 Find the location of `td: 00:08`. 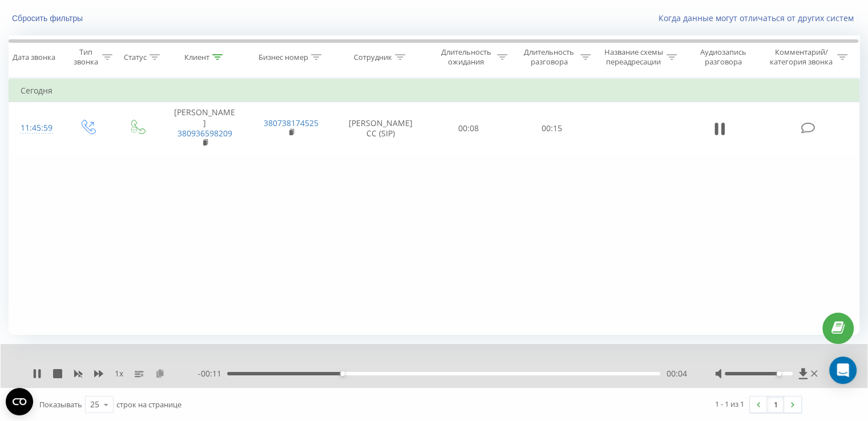

td: 00:08 is located at coordinates (469, 128).